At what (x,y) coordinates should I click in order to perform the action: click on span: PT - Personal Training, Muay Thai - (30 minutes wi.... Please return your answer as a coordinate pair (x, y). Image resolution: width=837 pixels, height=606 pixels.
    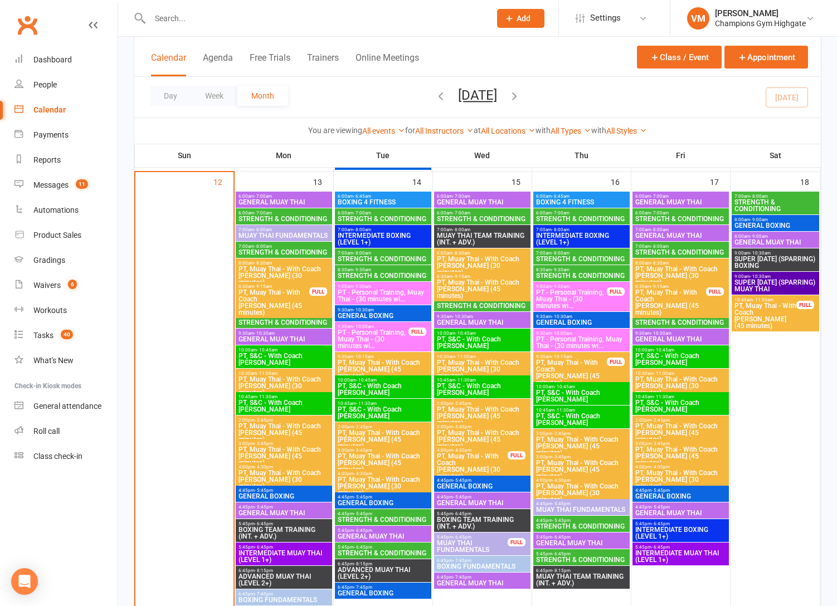
    Looking at the image, I should click on (571, 299).